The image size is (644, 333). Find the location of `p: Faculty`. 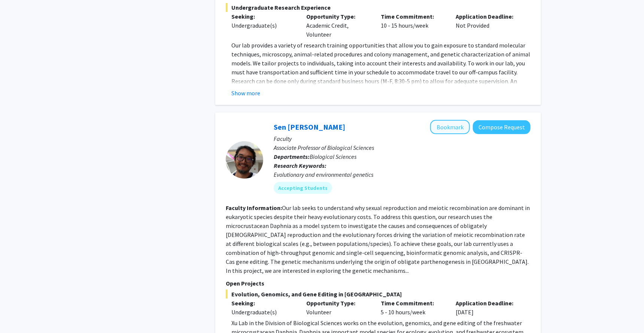

p: Faculty is located at coordinates (402, 139).